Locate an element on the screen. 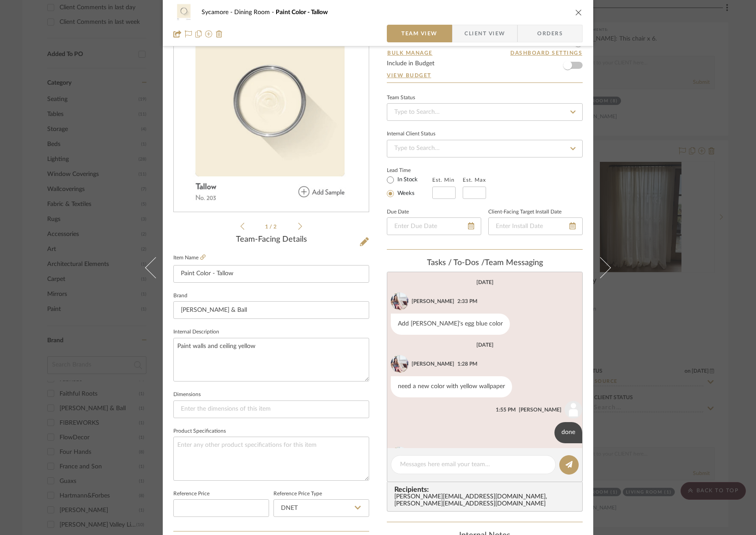 The height and width of the screenshot is (535, 756). span: 2 is located at coordinates (275, 227).